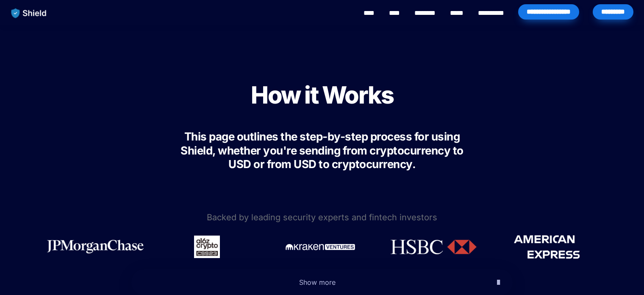  What do you see at coordinates (29, 13) in the screenshot?
I see `img: website logo` at bounding box center [29, 13].